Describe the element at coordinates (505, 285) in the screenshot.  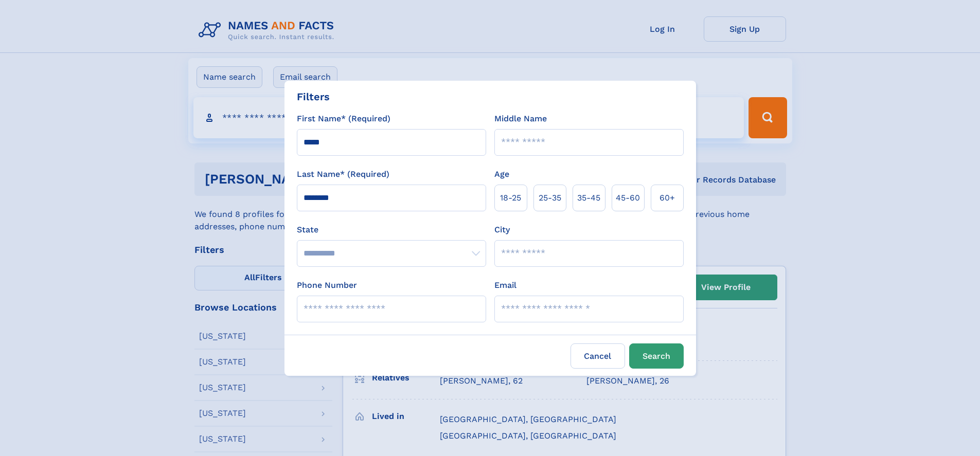
I see `label: Email` at that location.